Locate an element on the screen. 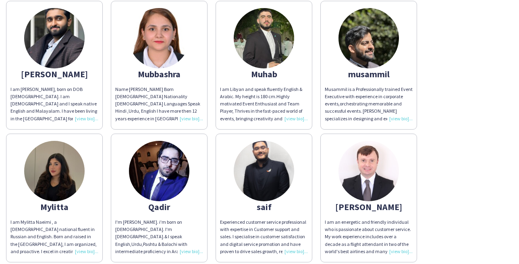  img: thumb-67cbf7ba3fded.jpeg is located at coordinates (54, 38).